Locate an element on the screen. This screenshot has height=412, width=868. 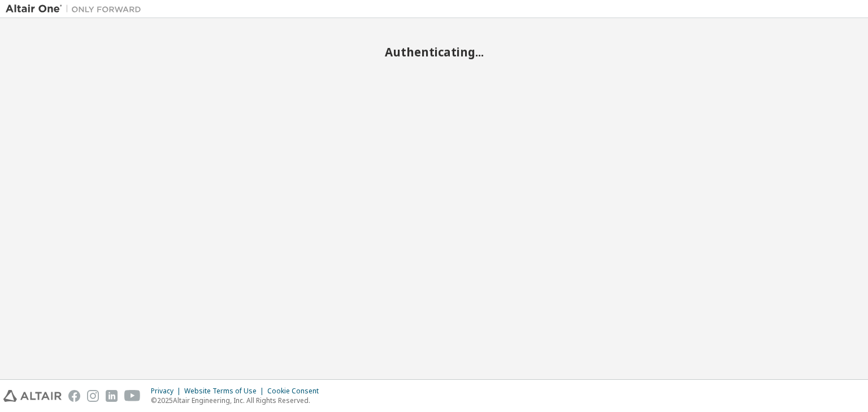
h2: Authenticating... is located at coordinates (434, 52).